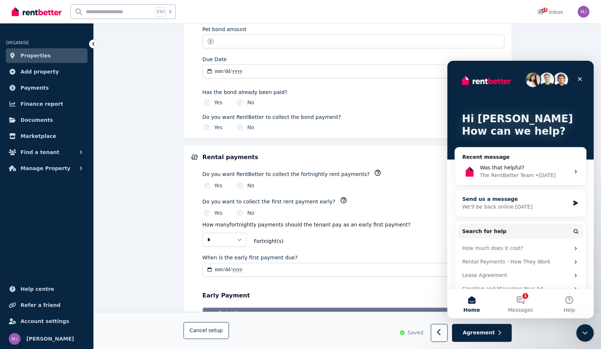  What do you see at coordinates (250, 258) in the screenshot?
I see `label: When is the early first payment due?` at bounding box center [250, 258].